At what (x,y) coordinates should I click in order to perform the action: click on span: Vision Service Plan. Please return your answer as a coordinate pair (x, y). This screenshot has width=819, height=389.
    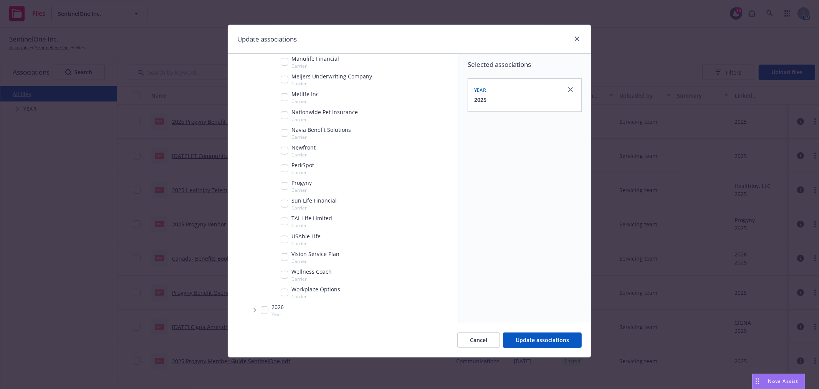
    Looking at the image, I should click on (315, 253).